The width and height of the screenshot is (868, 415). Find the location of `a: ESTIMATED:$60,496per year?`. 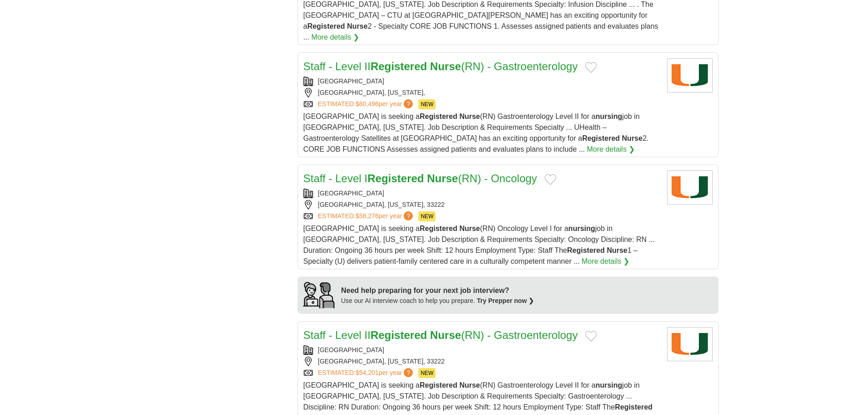

a: ESTIMATED:$60,496per year? is located at coordinates (367, 104).